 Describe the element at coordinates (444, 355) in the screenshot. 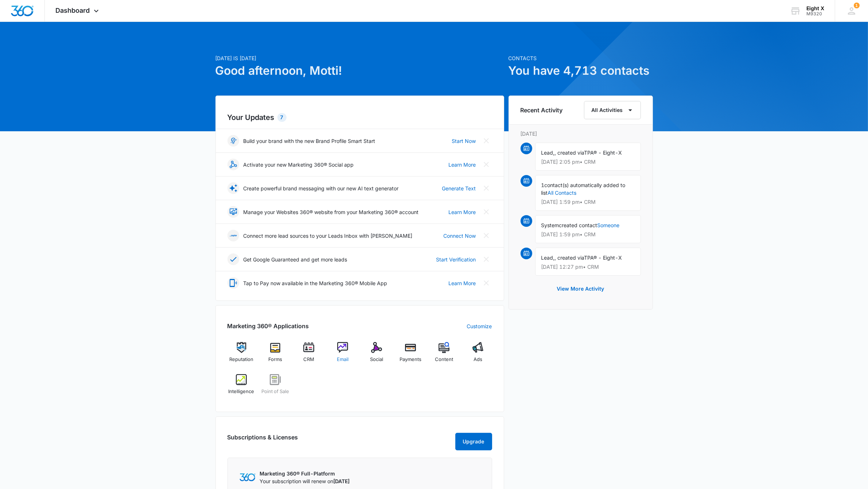

I see `a: Content` at that location.